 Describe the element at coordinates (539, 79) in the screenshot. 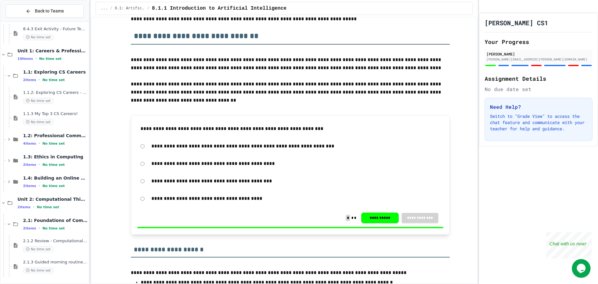

I see `h2: Assignment Details` at that location.